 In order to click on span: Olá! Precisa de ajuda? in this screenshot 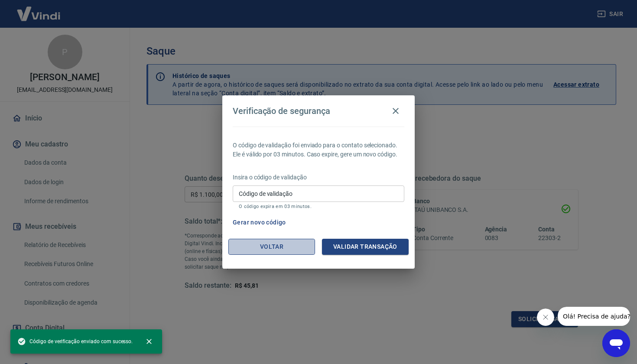, I will do `click(39, 10)`.